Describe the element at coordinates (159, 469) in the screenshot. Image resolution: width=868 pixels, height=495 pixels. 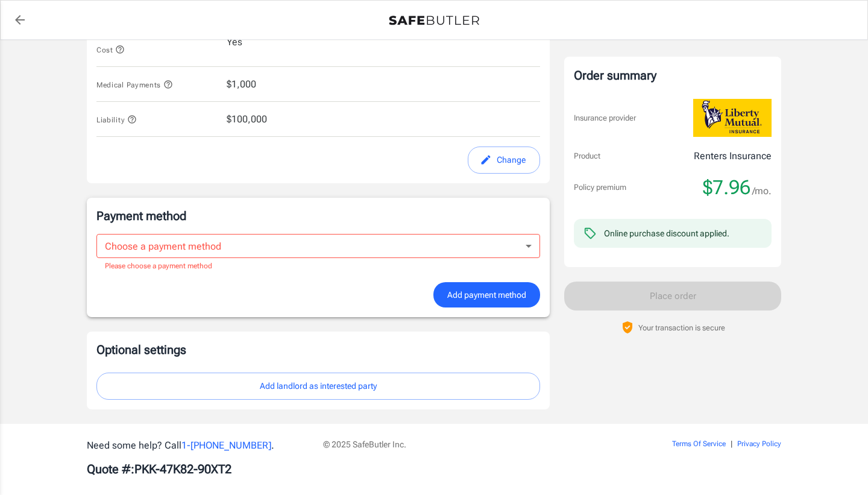
I see `b: Quote #: PKK-47K82-90XT2` at that location.